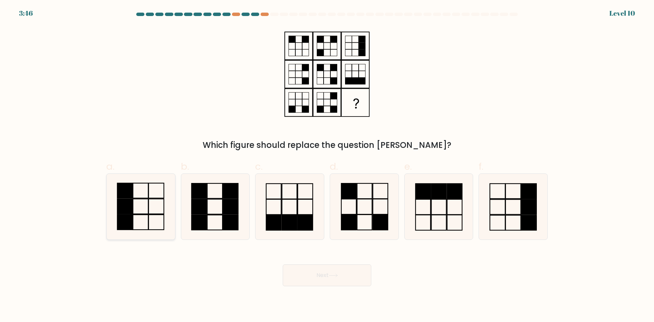  Describe the element at coordinates (622, 13) in the screenshot. I see `div: Level 10` at that location.